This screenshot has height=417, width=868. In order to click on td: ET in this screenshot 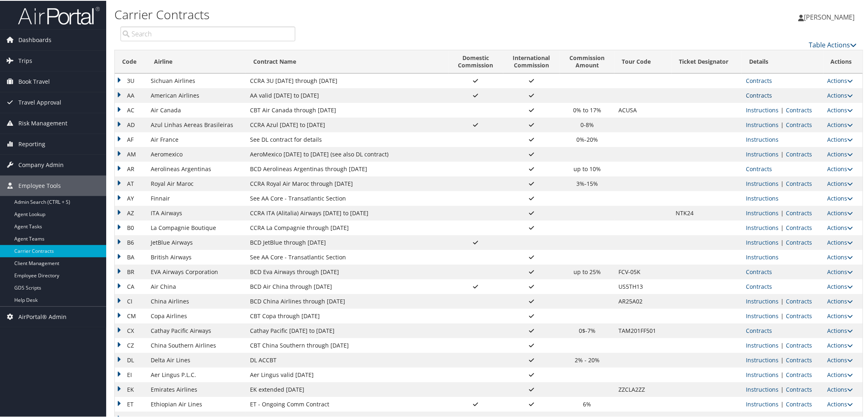, I will do `click(131, 404)`.